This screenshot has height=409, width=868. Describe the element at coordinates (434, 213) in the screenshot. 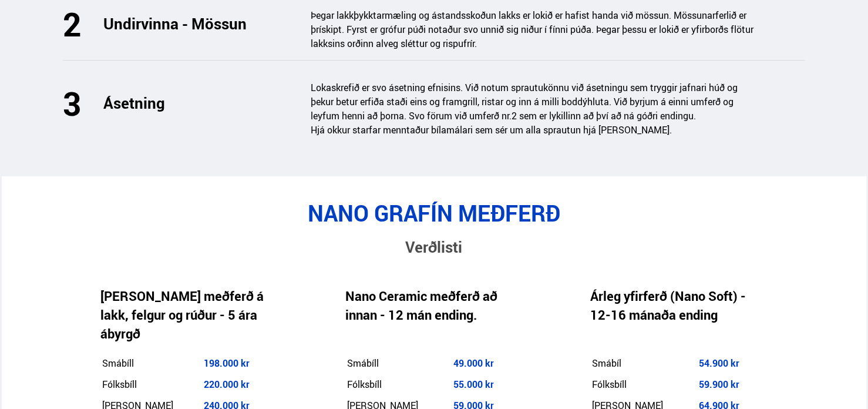

I see `h2: NANO GRAFÍN MEÐFERÐ` at that location.